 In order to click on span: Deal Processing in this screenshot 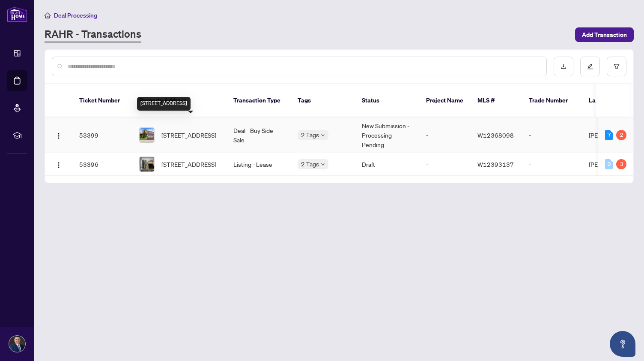, I will do `click(76, 15)`.